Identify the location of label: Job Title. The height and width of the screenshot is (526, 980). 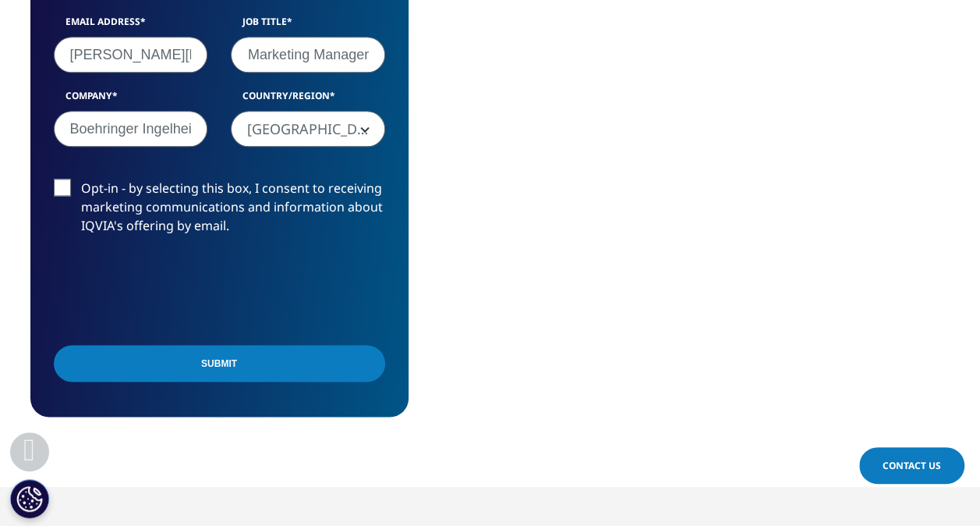
(308, 26).